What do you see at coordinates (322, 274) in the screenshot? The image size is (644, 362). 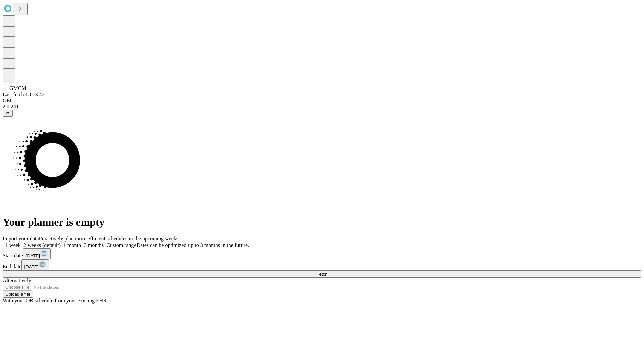 I see `button: Fetch` at bounding box center [322, 274].